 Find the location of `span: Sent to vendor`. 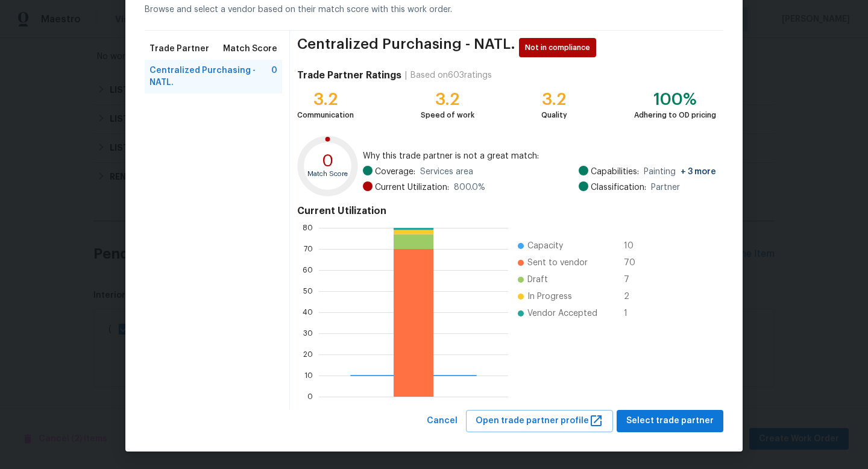

span: Sent to vendor is located at coordinates (557, 263).